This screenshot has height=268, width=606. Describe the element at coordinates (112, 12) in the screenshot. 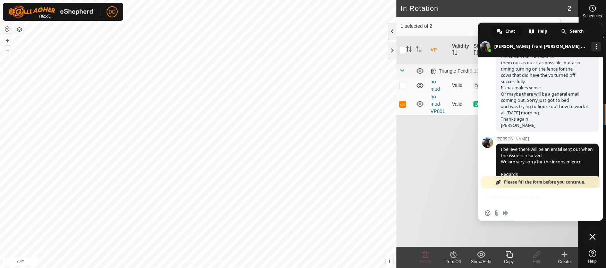

I see `span: DD` at that location.